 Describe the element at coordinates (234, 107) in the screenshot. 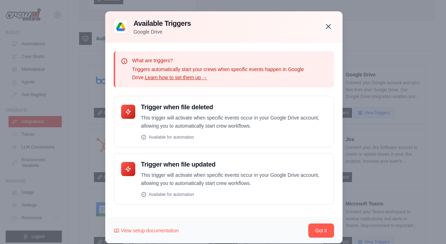

I see `h4: Trigger when file deleted` at that location.